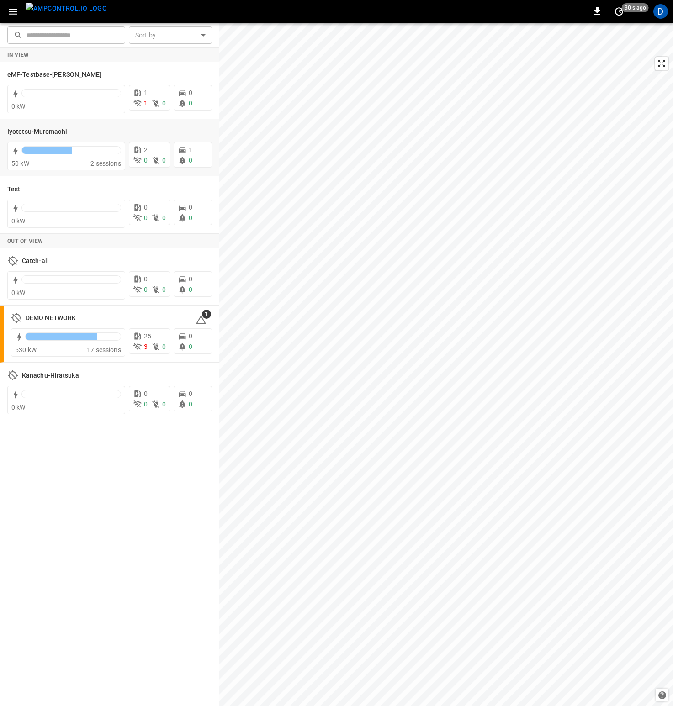  I want to click on h6: Test, so click(14, 190).